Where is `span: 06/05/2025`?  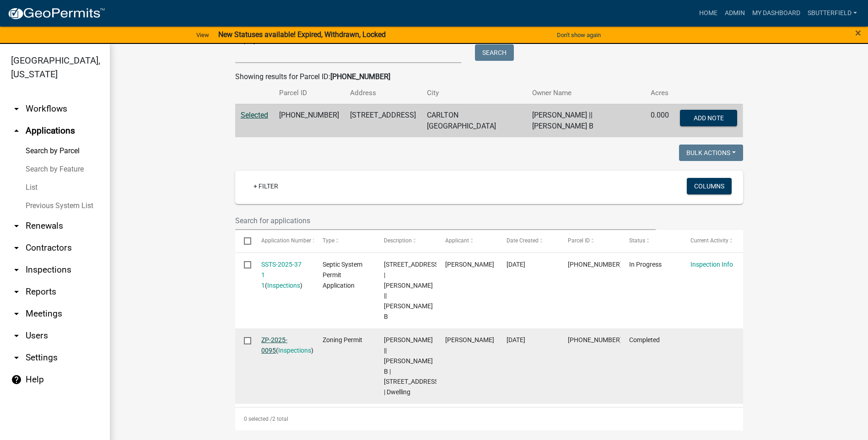 span: 06/05/2025 is located at coordinates (515, 265).